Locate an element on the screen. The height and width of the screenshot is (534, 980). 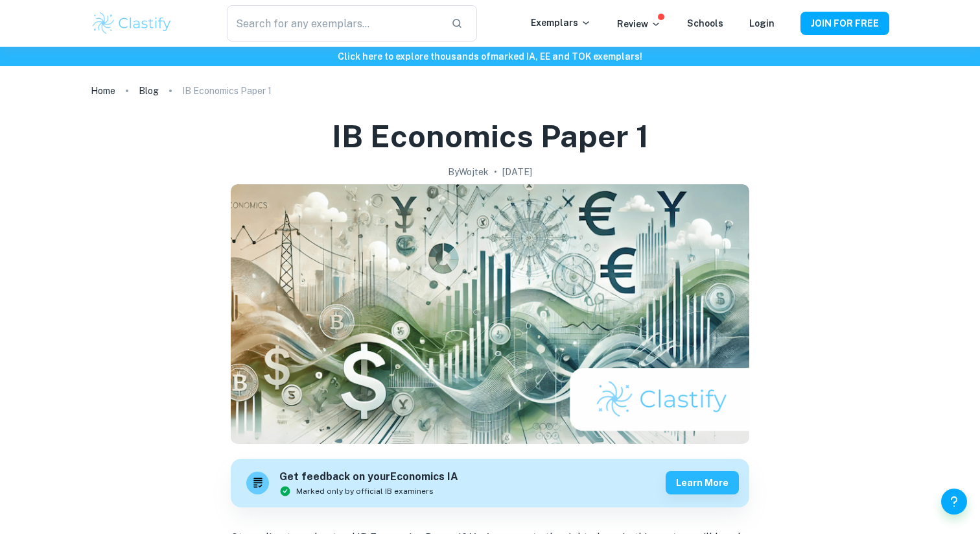
a: Get feedback on yourEconomics IAMarked only by official IB examinersLearn more is located at coordinates (490, 483).